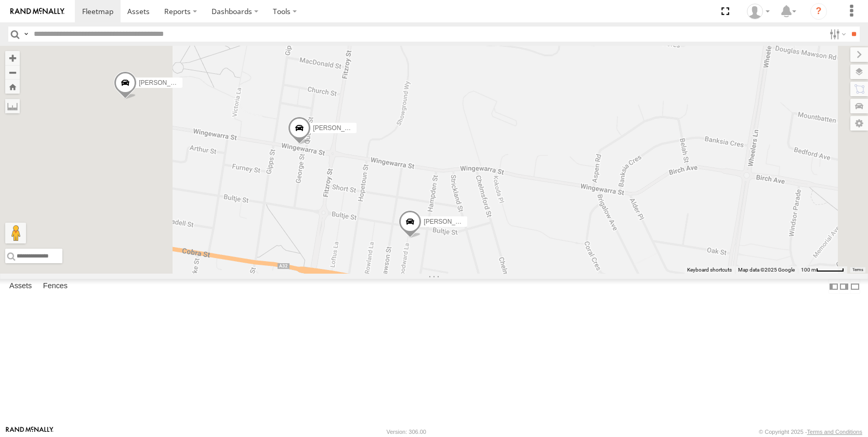 This screenshot has height=437, width=868. What do you see at coordinates (766, 270) in the screenshot?
I see `span: Map data ©2025 Google` at bounding box center [766, 270].